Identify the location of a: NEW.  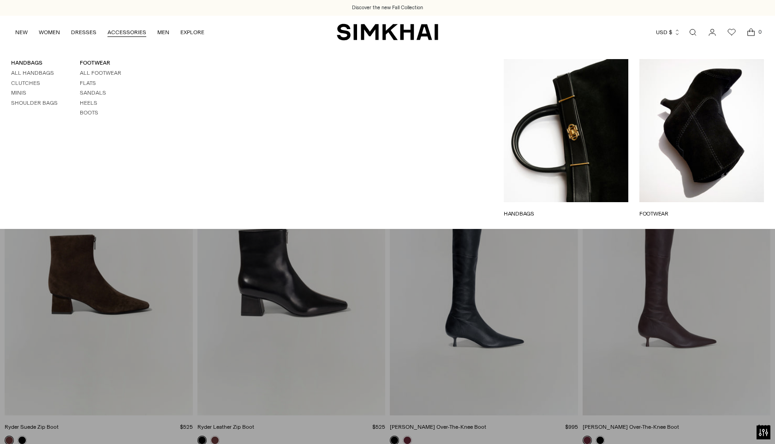
(21, 32).